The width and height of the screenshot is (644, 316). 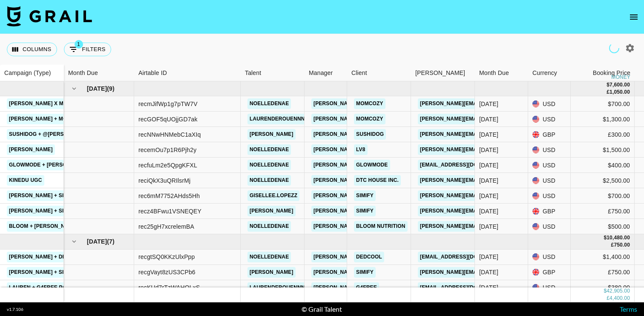 What do you see at coordinates (369, 257) in the screenshot?
I see `a: DedCool` at bounding box center [369, 257].